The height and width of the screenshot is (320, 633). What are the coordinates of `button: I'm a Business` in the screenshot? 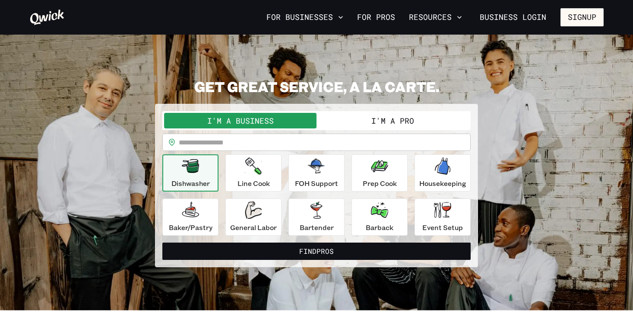 It's located at (240, 121).